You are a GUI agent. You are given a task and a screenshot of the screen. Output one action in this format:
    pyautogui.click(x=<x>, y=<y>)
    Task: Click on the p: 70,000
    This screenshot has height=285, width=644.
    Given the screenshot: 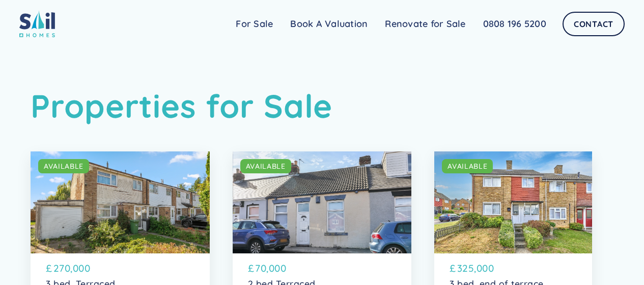 What is the action you would take?
    pyautogui.click(x=271, y=268)
    